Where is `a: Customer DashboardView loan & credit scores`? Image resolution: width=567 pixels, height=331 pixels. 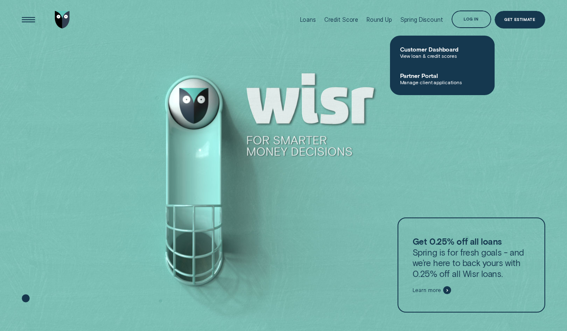
a: Customer DashboardView loan & credit scores is located at coordinates (442, 52).